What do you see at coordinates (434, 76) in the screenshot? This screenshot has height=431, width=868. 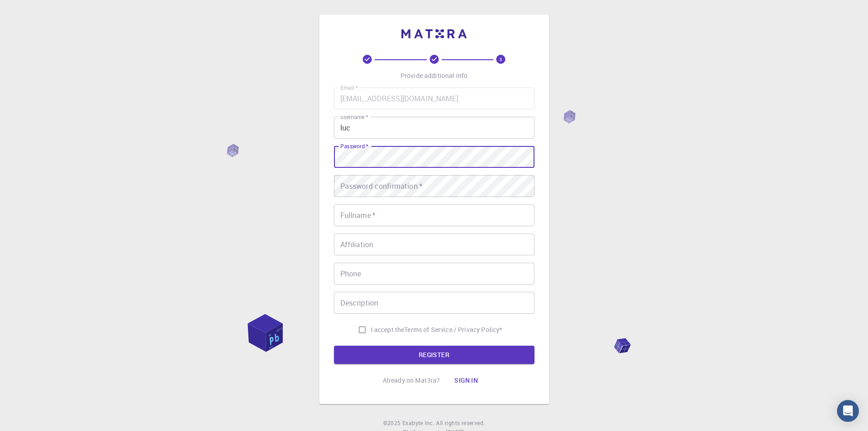 I see `p: Provide additional info` at bounding box center [434, 76].